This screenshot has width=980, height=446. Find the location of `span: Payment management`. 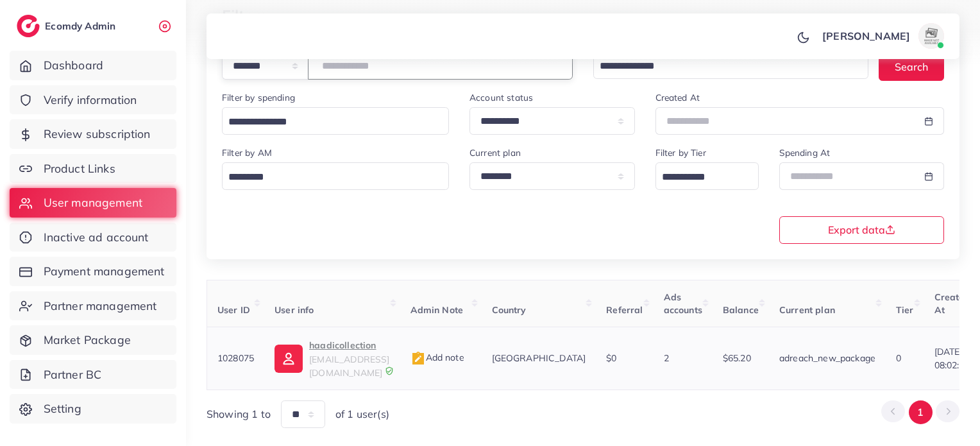

span: Payment management is located at coordinates (104, 271).